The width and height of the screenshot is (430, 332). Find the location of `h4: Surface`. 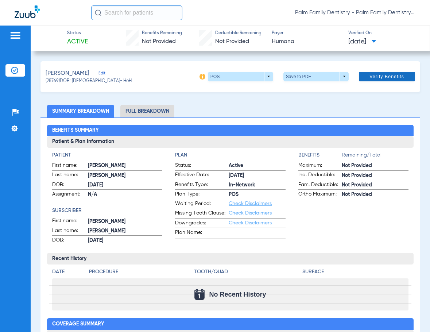

h4: Surface is located at coordinates (355, 272).